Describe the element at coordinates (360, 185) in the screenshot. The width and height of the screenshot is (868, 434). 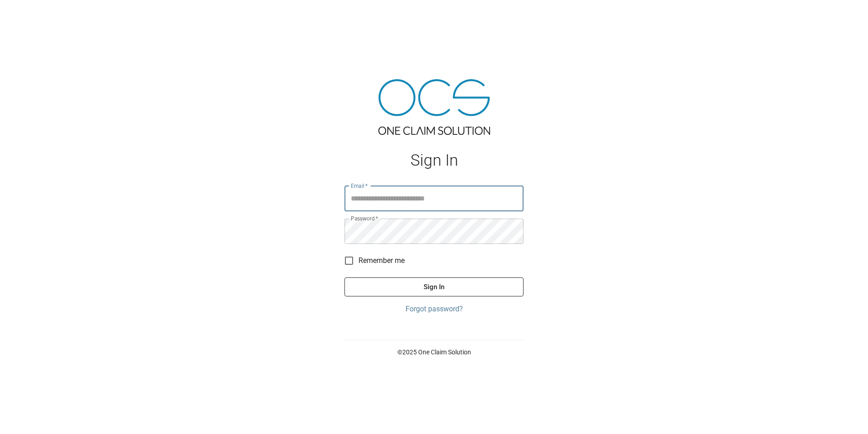
I see `label: Email` at that location.